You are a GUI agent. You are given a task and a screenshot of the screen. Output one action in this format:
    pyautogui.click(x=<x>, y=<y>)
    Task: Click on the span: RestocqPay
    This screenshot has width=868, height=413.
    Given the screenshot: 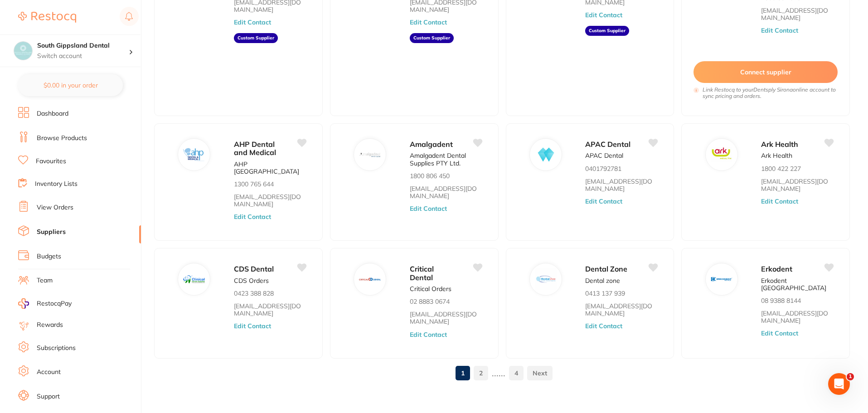 What is the action you would take?
    pyautogui.click(x=54, y=304)
    